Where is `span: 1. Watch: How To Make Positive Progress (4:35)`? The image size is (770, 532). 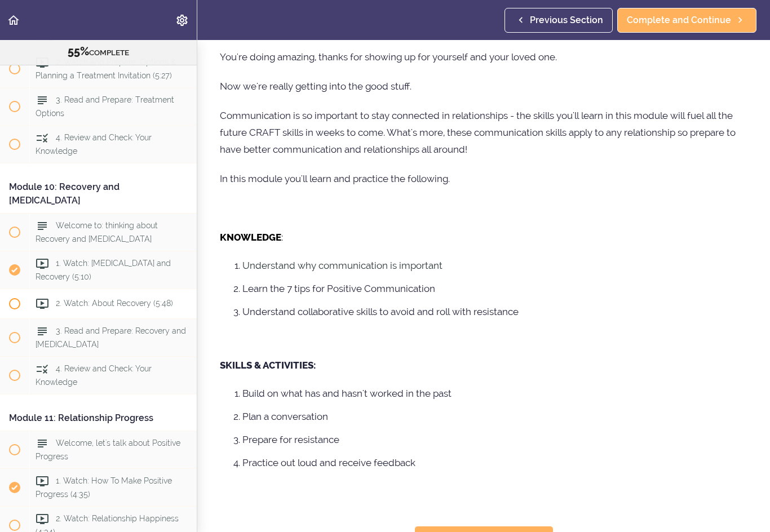
span: 1. Watch: How To Make Positive Progress (4:35) is located at coordinates (104, 487).